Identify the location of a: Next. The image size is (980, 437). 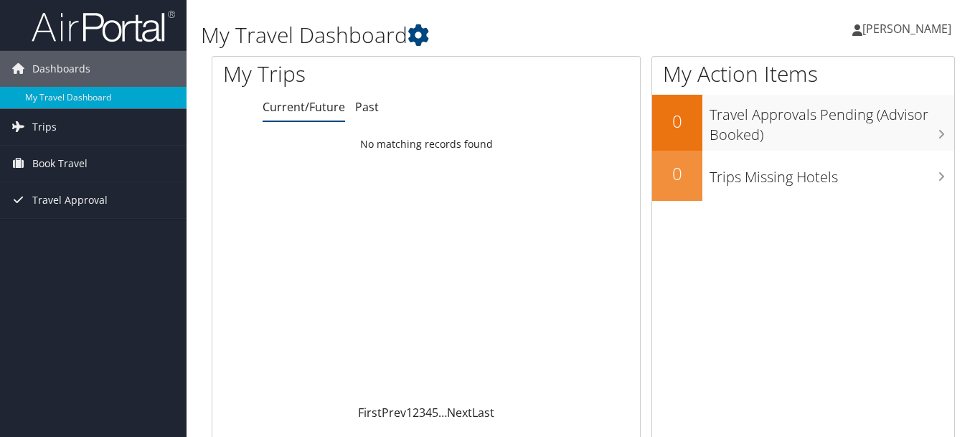
(460, 412).